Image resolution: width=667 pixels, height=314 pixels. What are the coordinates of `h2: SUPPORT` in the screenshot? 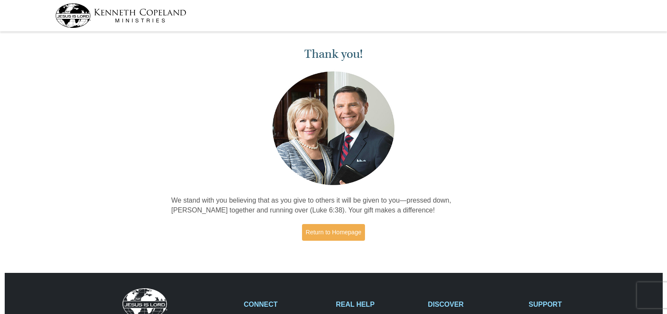 It's located at (570, 304).